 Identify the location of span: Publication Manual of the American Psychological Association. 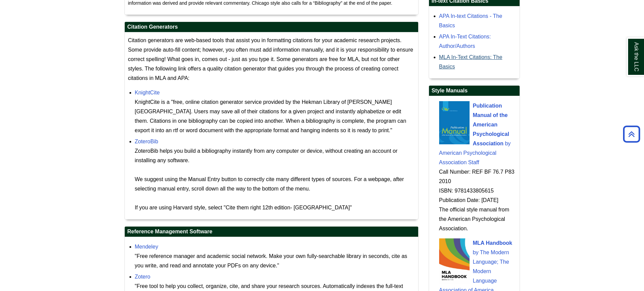
(491, 125).